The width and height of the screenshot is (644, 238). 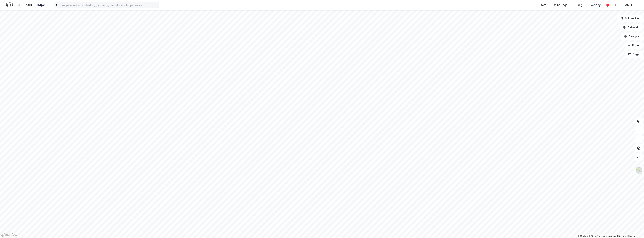 What do you see at coordinates (10, 235) in the screenshot?
I see `a: Mapbox homepage` at bounding box center [10, 235].